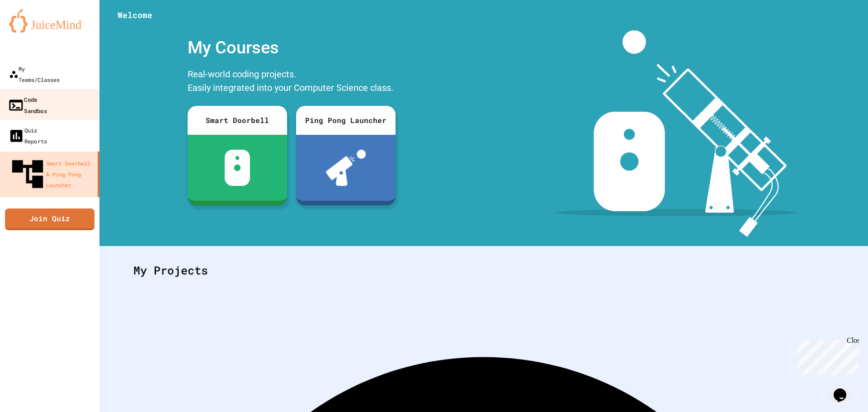  Describe the element at coordinates (28, 136) in the screenshot. I see `div: Quiz Reports` at that location.